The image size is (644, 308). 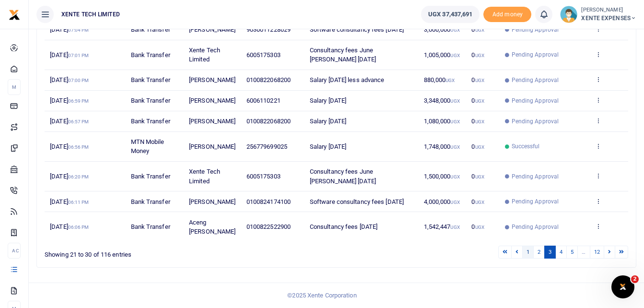 I want to click on li: M, so click(x=14, y=87).